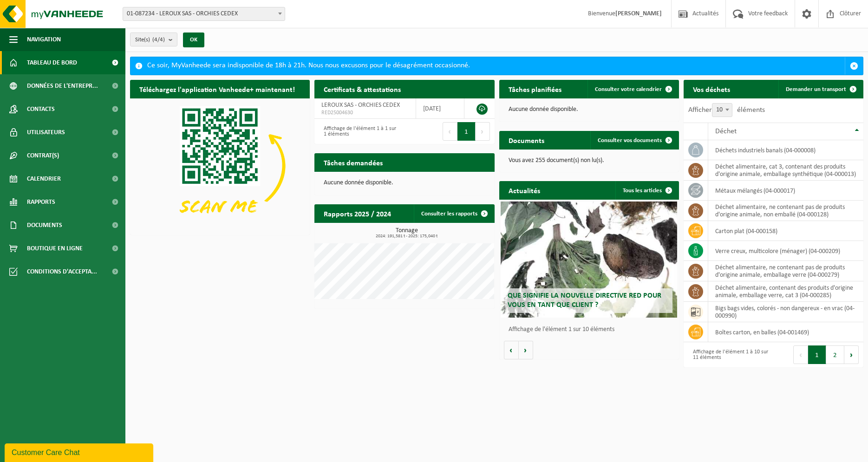 The image size is (868, 462). What do you see at coordinates (728, 354) in the screenshot?
I see `div: Affichage de l'élément 1 à 10 sur 11 éléments` at bounding box center [728, 354].